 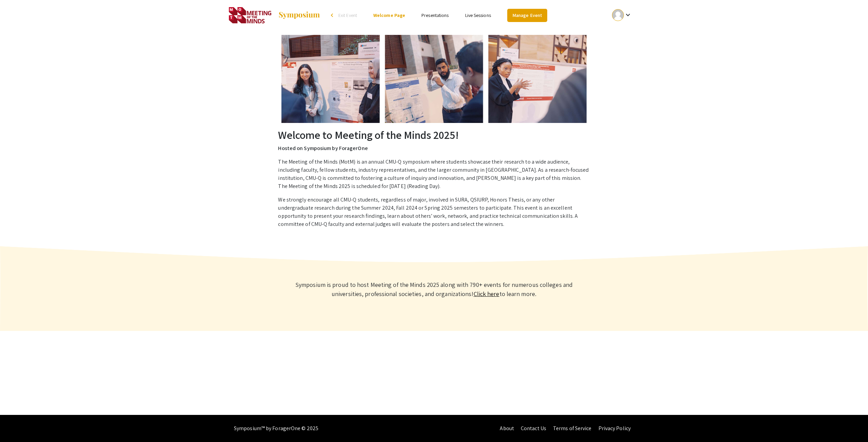 I want to click on mat-icon: Expand account dropdown, so click(x=628, y=15).